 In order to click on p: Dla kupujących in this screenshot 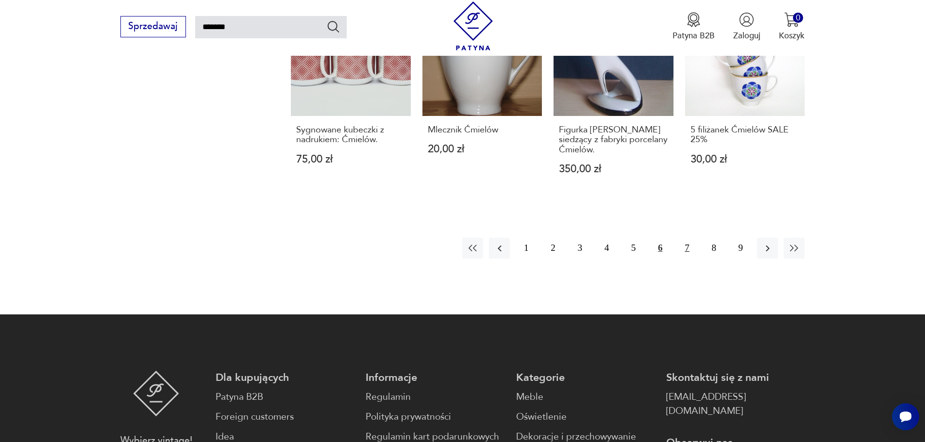, I will do `click(285, 378)`.